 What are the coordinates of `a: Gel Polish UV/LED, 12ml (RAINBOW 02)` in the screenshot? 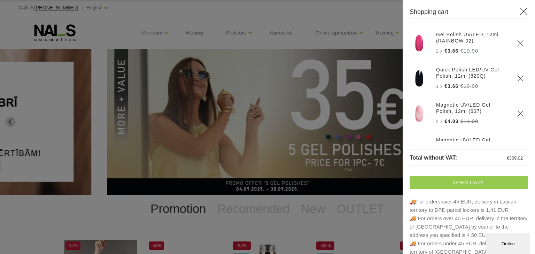 It's located at (472, 38).